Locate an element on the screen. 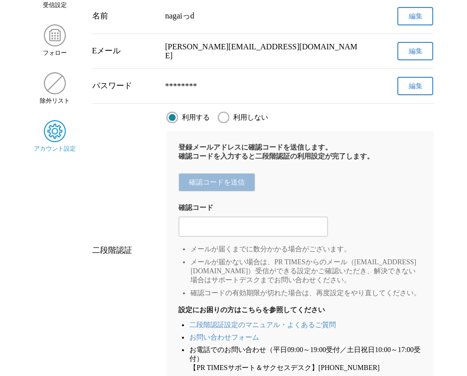 The image size is (467, 376). span: 確認コードを送信 is located at coordinates (217, 182).